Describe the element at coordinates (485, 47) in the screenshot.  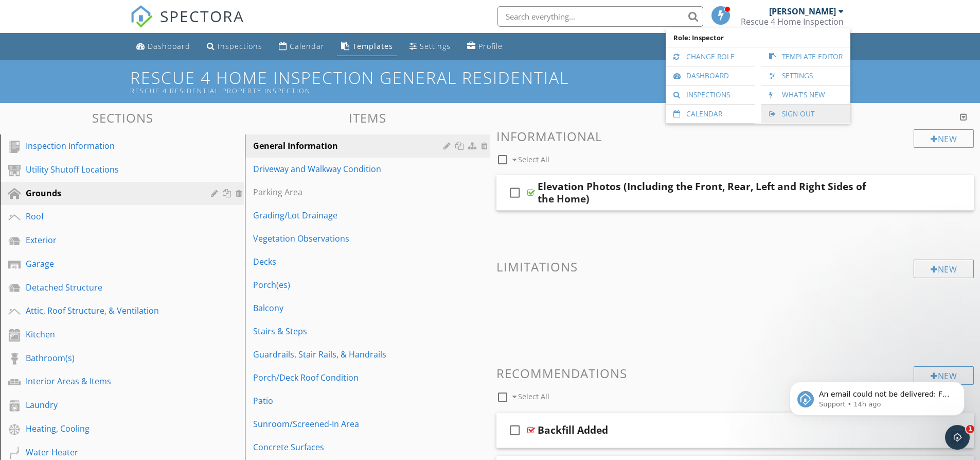
I see `a: Profile` at that location.